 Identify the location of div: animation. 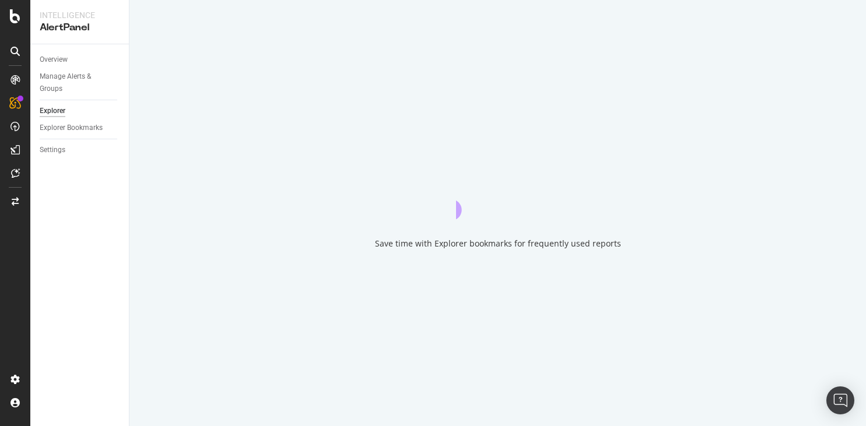
(498, 198).